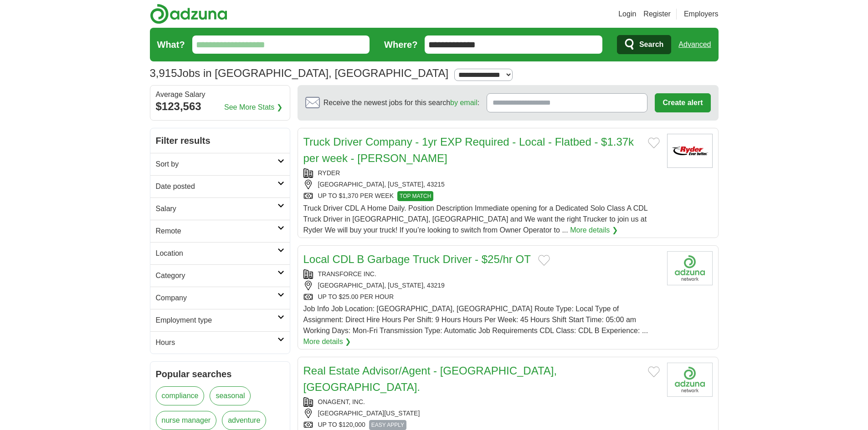 This screenshot has width=868, height=430. Describe the element at coordinates (220, 208) in the screenshot. I see `a: Salary` at that location.